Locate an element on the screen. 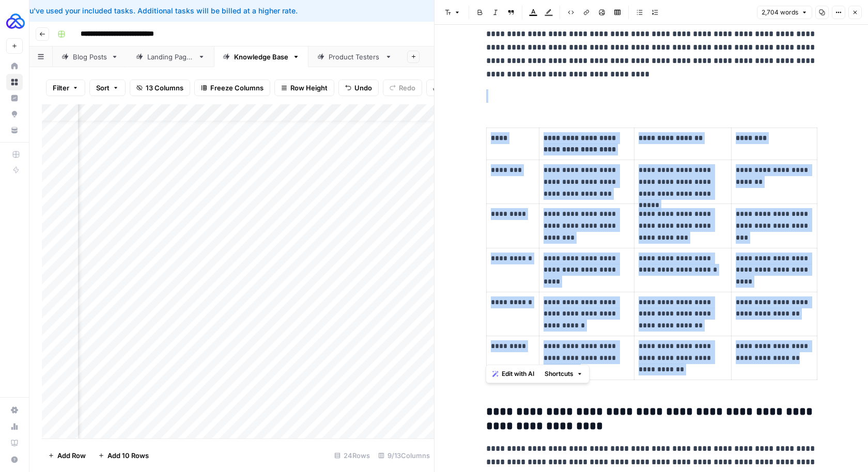  a: Product Testers is located at coordinates (354, 57).